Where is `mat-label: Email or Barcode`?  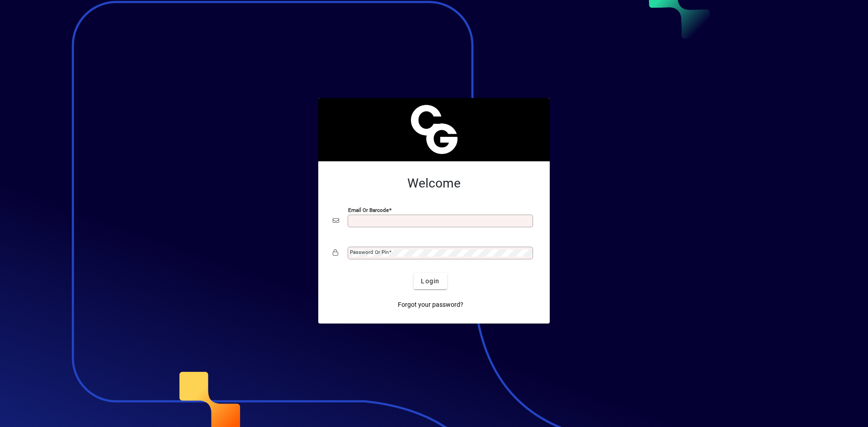 mat-label: Email or Barcode is located at coordinates (369, 210).